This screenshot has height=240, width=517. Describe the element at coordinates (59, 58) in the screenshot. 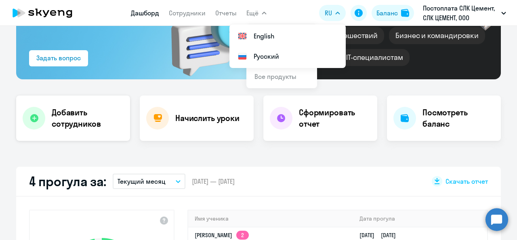

I see `div: Задать вопрос` at that location.